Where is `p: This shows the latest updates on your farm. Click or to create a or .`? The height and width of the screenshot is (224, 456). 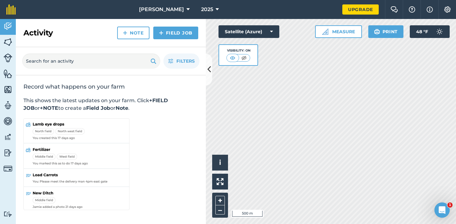 p: This shows the latest updates on your farm. Click or to create a or . is located at coordinates (111, 105).